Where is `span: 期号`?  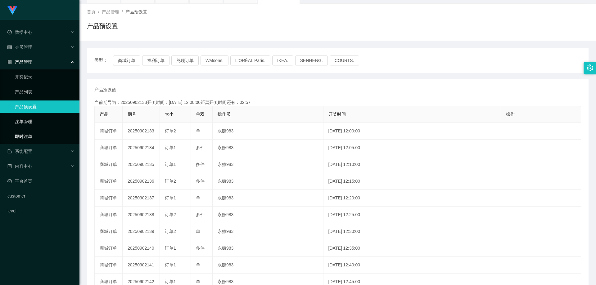 span: 期号 is located at coordinates (132, 114).